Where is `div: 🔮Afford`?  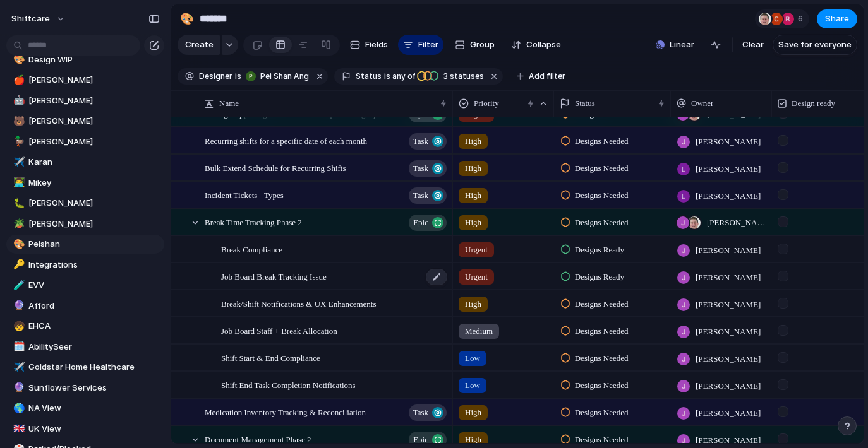 div: 🔮Afford is located at coordinates (85, 307).